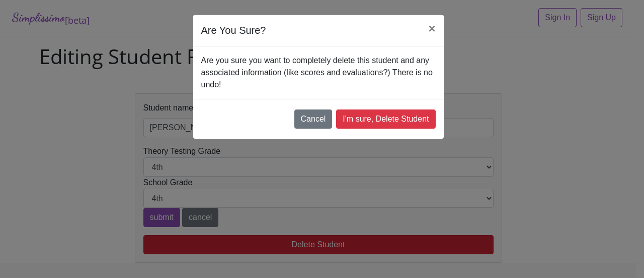  What do you see at coordinates (234, 30) in the screenshot?
I see `h5: Are You Sure?` at bounding box center [234, 30].